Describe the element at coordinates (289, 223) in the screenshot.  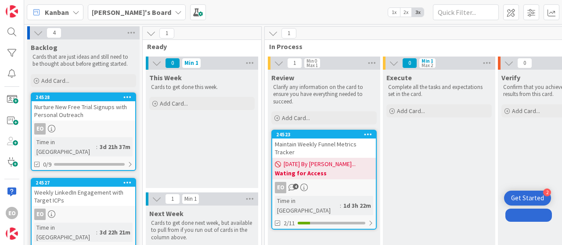
I see `span: 2/11` at that location.